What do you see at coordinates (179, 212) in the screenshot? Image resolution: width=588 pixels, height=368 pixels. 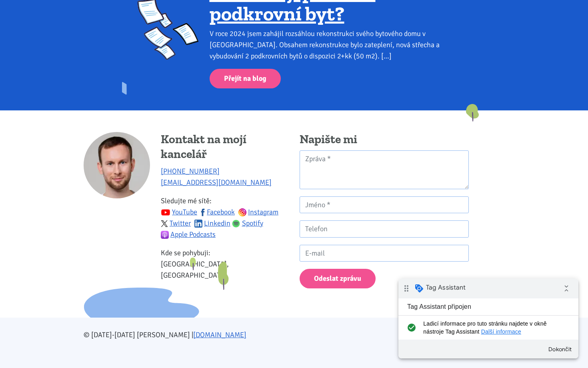 I see `a: YouTube` at bounding box center [179, 212].